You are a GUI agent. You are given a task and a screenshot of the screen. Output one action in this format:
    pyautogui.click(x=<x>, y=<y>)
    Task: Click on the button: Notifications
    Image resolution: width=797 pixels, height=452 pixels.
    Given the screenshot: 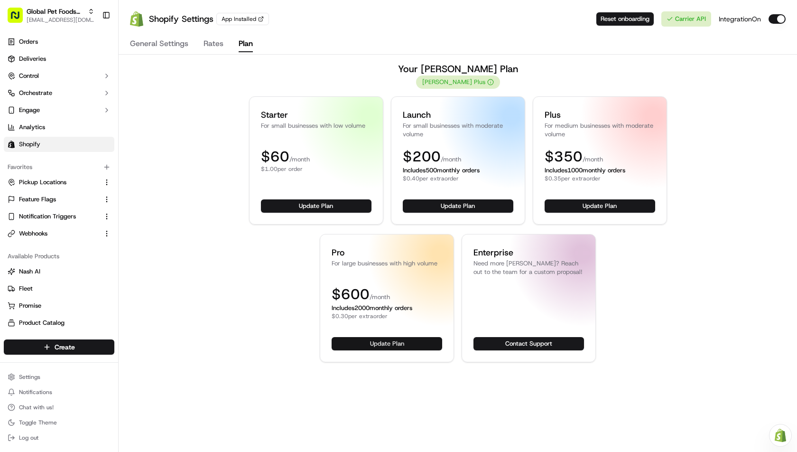 What is the action you would take?
    pyautogui.click(x=59, y=392)
    